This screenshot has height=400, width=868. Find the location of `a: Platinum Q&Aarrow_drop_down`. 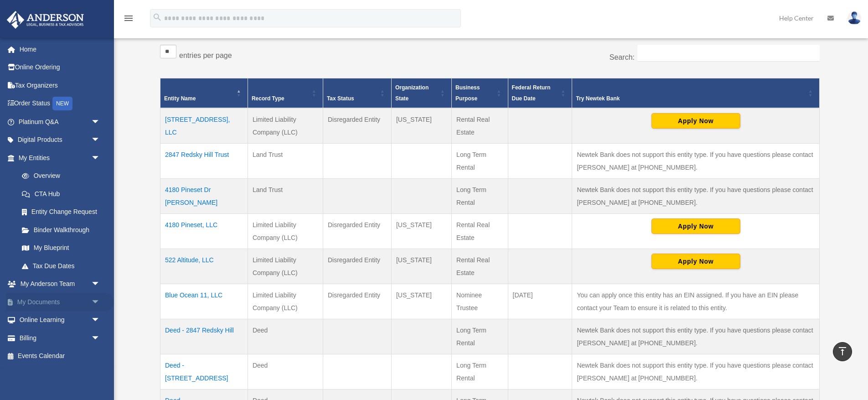

a: Platinum Q&Aarrow_drop_down is located at coordinates (60, 122).